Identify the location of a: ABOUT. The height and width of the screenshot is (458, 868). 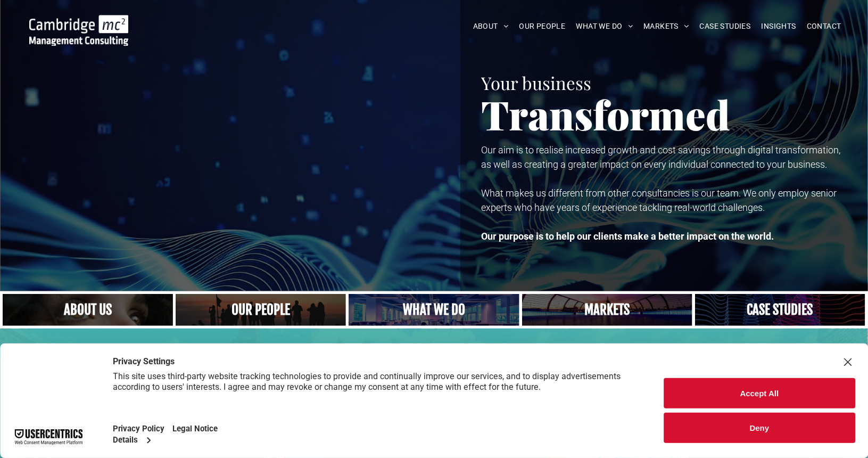
(491, 26).